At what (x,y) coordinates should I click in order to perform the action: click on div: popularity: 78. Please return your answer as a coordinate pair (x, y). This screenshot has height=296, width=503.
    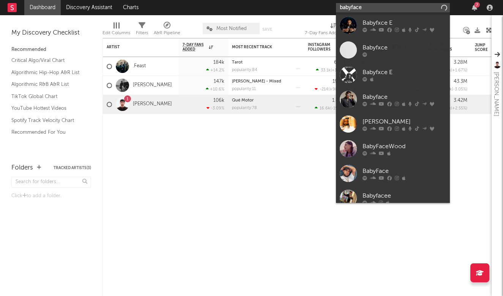
    Looking at the image, I should click on (244, 108).